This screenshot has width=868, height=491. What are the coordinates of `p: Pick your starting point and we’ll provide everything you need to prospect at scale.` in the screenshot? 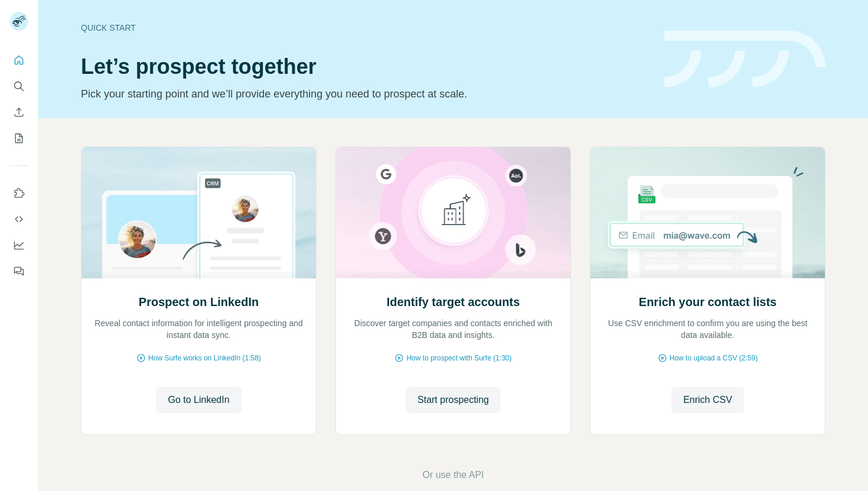 It's located at (365, 94).